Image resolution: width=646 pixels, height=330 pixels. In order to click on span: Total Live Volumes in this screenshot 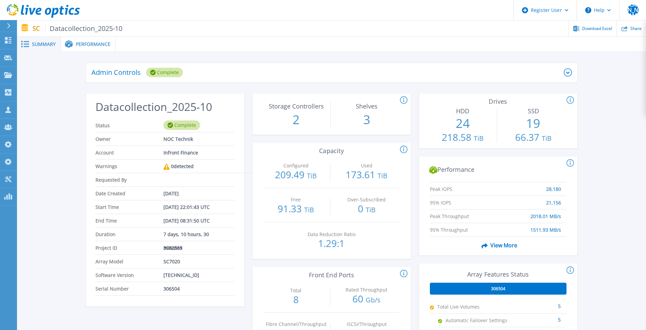, I will do `click(472, 306)`.